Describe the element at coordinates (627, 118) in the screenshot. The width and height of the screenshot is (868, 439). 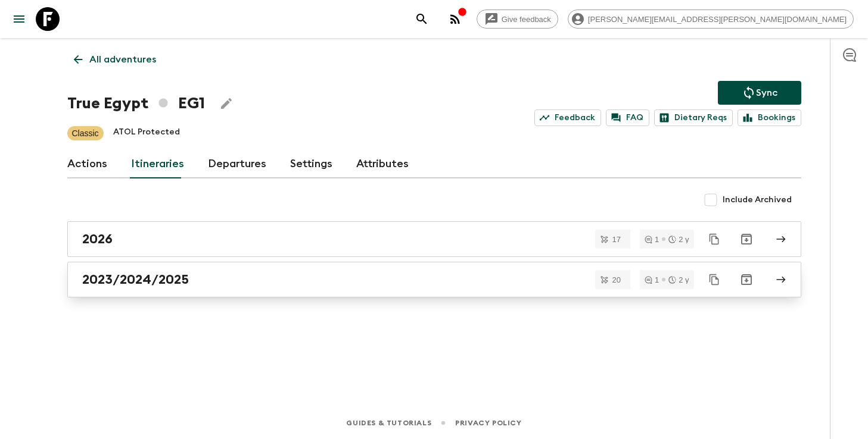
I see `a: FAQ` at that location.